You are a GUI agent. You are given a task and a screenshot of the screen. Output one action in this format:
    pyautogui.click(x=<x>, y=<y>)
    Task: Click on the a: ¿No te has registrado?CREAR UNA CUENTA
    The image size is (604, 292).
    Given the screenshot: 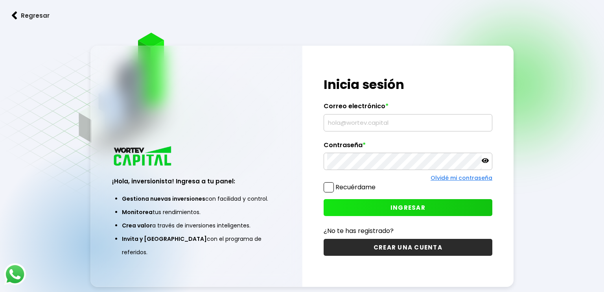 What is the action you would take?
    pyautogui.click(x=408, y=241)
    